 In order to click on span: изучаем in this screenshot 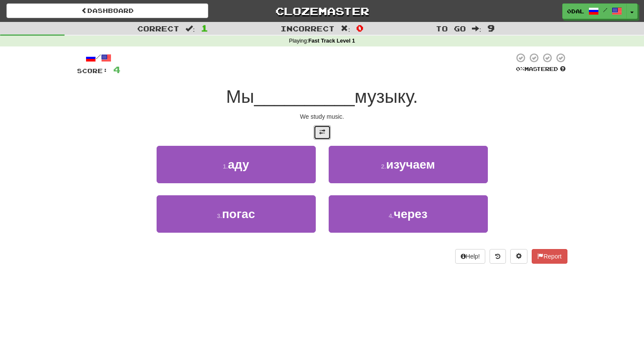, I will do `click(410, 165)`.